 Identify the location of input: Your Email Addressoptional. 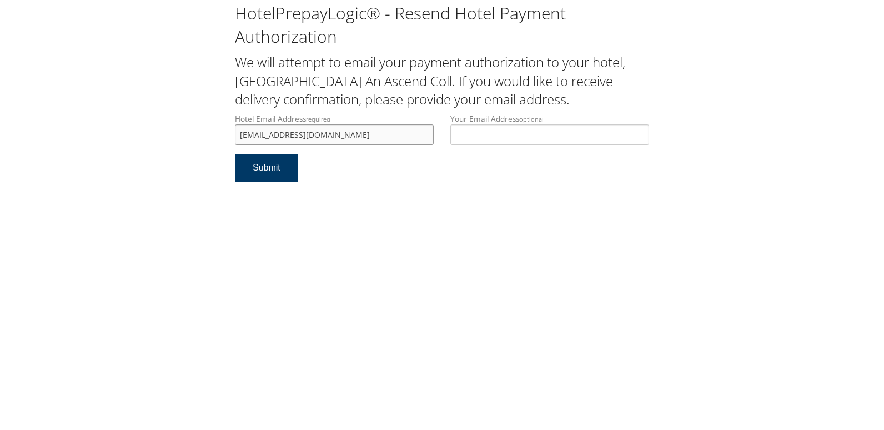
(549, 134).